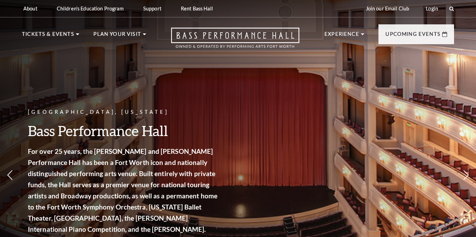  What do you see at coordinates (413, 36) in the screenshot?
I see `p: Upcoming Events` at bounding box center [413, 36].